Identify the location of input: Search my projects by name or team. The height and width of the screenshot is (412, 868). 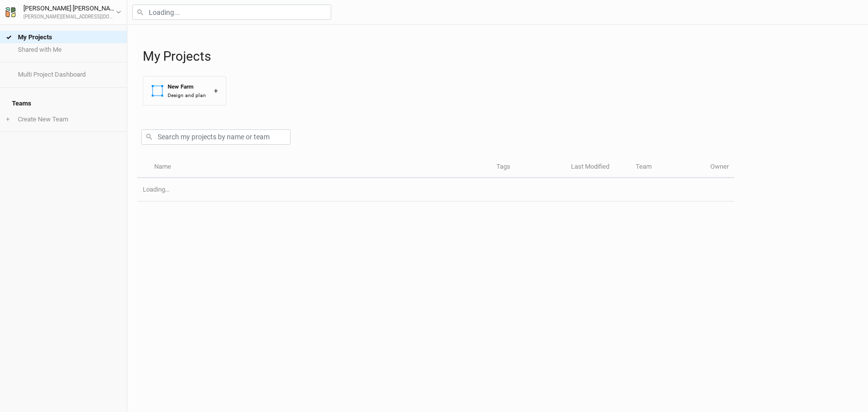
(216, 137).